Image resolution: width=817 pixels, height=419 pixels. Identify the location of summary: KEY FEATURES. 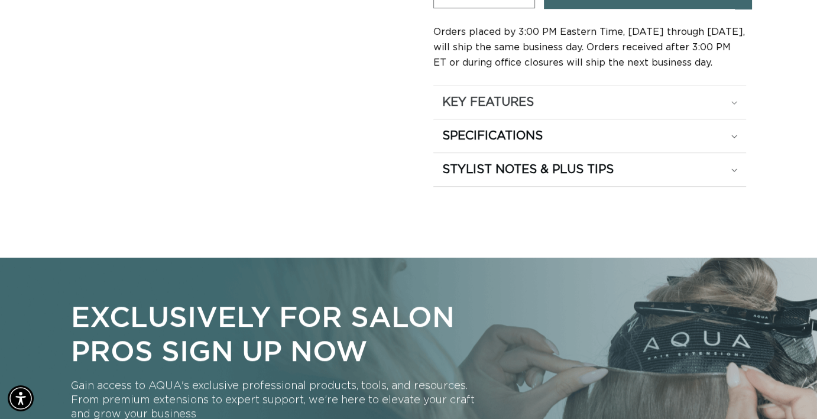
(589, 102).